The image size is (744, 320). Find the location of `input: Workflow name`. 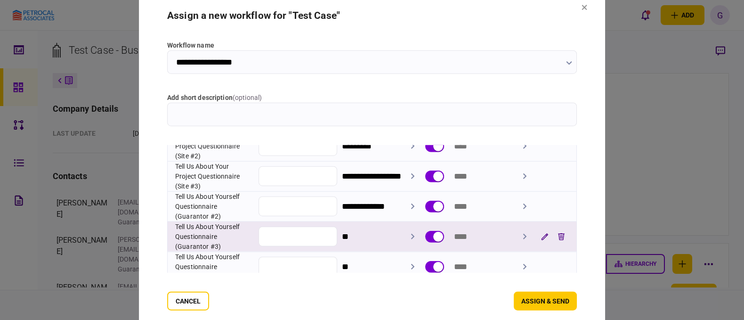

input: Workflow name is located at coordinates (372, 62).